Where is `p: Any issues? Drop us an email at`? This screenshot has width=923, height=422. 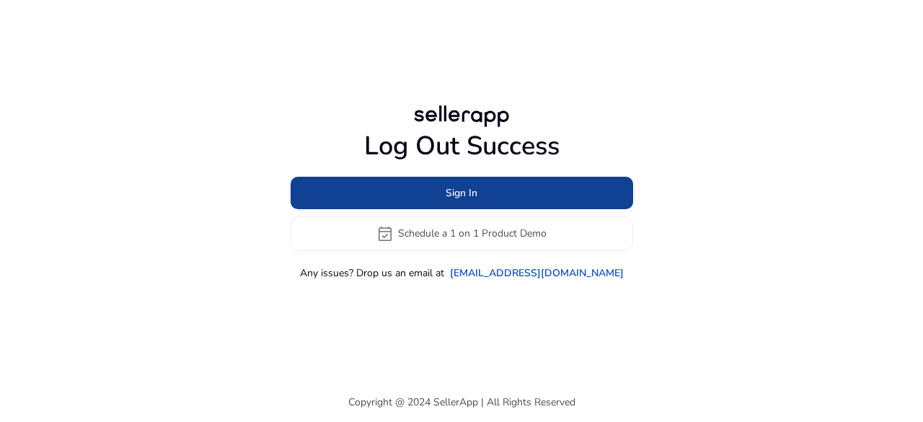
p: Any issues? Drop us an email at is located at coordinates (372, 273).